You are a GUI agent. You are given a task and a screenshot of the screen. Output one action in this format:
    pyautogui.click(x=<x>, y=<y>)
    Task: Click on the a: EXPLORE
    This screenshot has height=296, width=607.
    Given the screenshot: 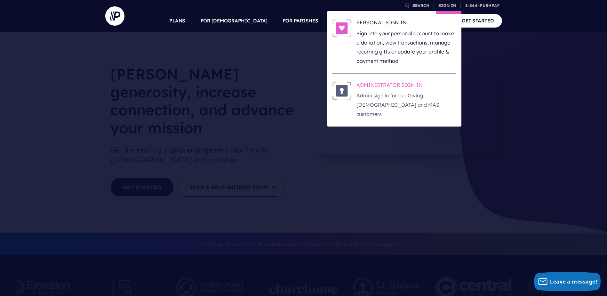 What is the action you would take?
    pyautogui.click(x=388, y=21)
    